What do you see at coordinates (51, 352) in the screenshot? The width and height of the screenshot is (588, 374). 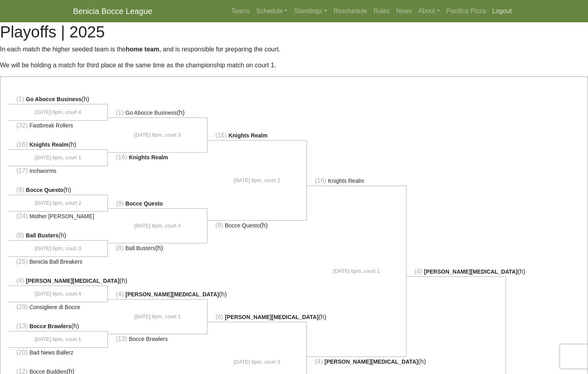 I see `span: Bad News Ballerz` at bounding box center [51, 352].